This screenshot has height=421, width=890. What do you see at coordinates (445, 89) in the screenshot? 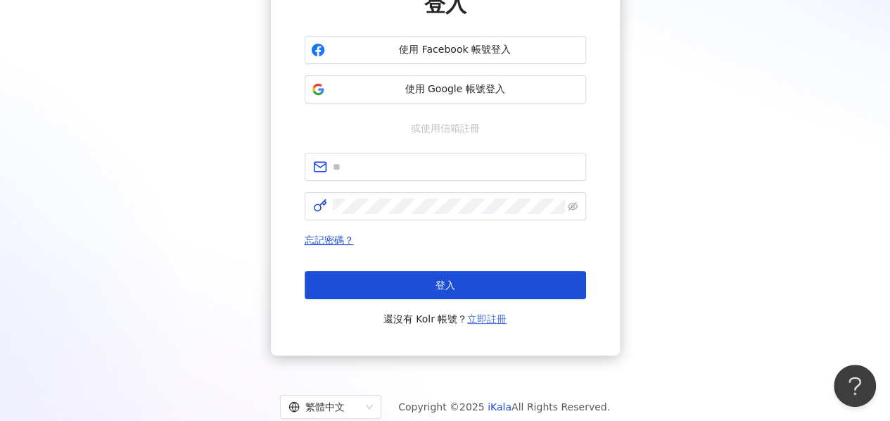
I see `button: 使用 Google 帳號登入` at bounding box center [445, 89].